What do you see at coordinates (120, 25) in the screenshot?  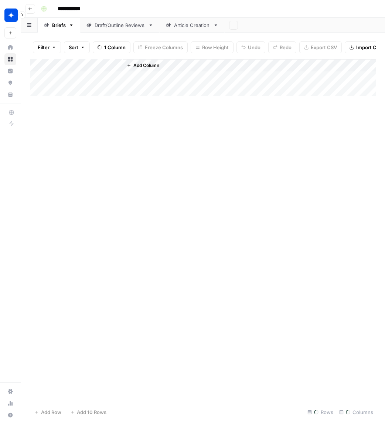 I see `div: Draft/Outline Reviews` at bounding box center [120, 25].